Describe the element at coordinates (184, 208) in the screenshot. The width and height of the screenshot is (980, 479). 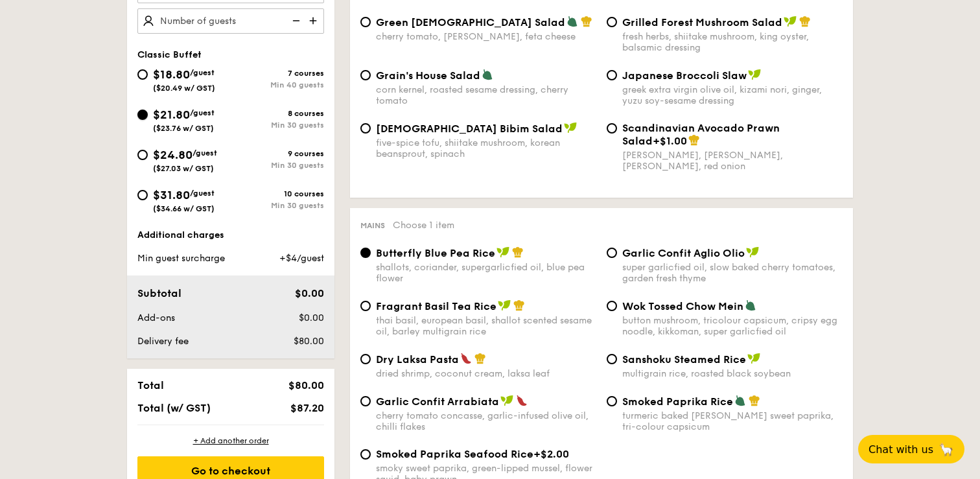
I see `span: ($34.66 w/ GST)` at that location.